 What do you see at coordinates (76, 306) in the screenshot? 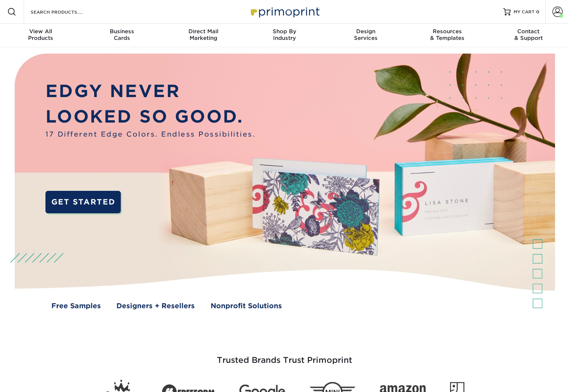
I see `a: Free Samples` at bounding box center [76, 306].